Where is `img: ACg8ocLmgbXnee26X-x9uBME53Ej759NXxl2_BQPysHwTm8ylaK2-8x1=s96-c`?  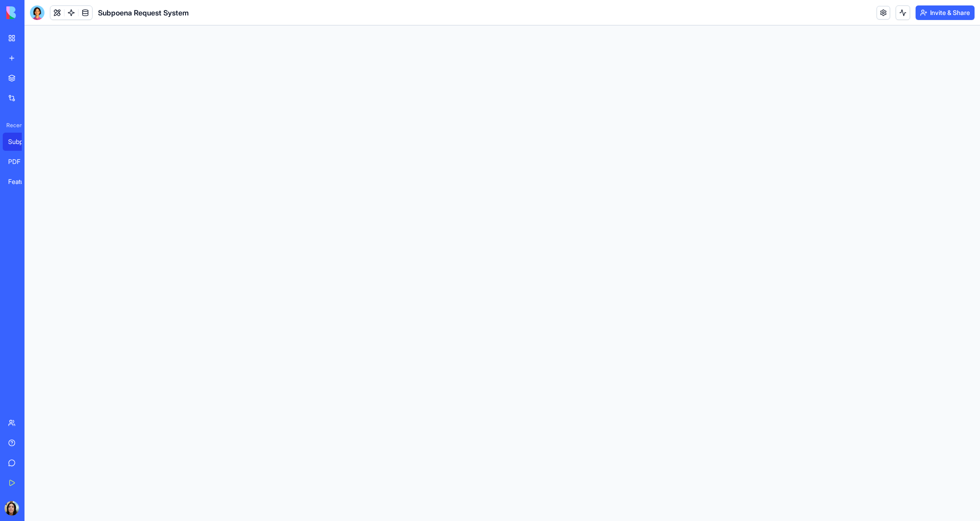
img: ACg8ocLmgbXnee26X-x9uBME53Ej759NXxl2_BQPysHwTm8ylaK2-8x1=s96-c is located at coordinates (12, 508).